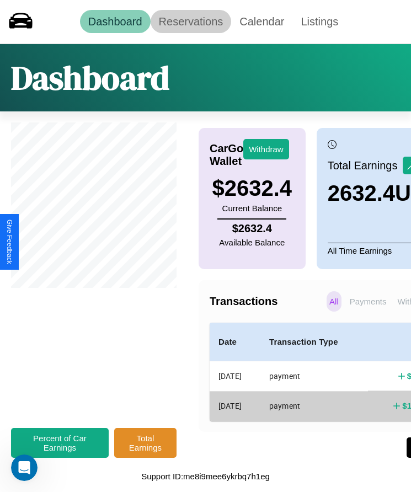 The height and width of the screenshot is (492, 411). What do you see at coordinates (267, 301) in the screenshot?
I see `h4: Transactions` at bounding box center [267, 301].